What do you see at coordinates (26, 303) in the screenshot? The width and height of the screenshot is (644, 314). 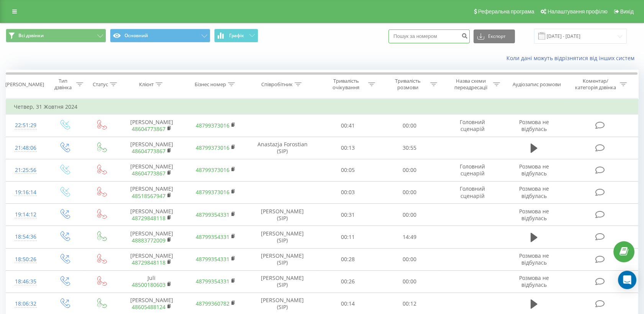 I see `div: 18:06:32` at bounding box center [26, 303].